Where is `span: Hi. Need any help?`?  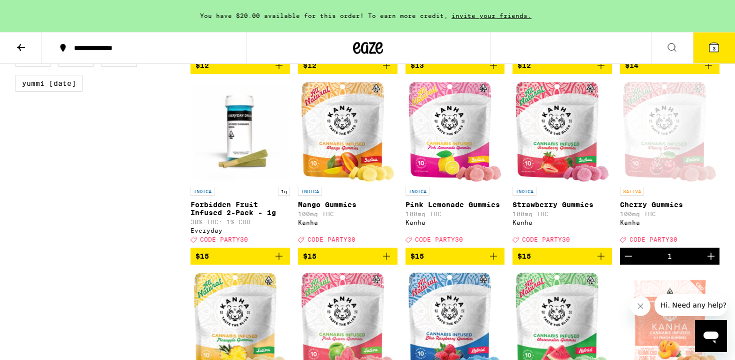 span: Hi. Need any help? is located at coordinates (39, 11).